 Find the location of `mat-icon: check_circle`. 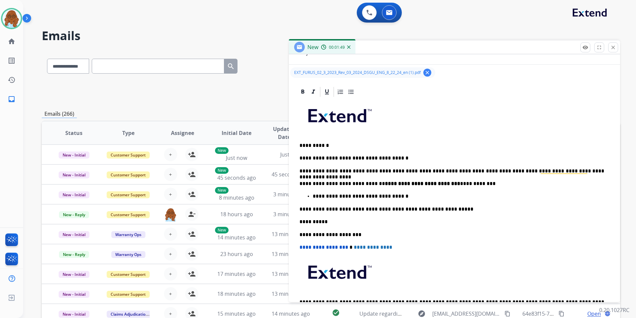

mat-icon: check_circle is located at coordinates (336, 312).